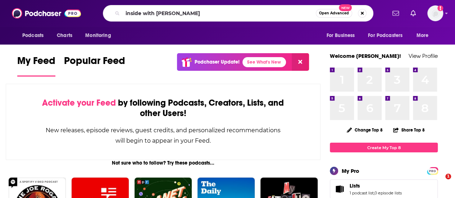 This screenshot has height=198, width=455. What do you see at coordinates (33, 36) in the screenshot?
I see `span: Podcasts` at bounding box center [33, 36].